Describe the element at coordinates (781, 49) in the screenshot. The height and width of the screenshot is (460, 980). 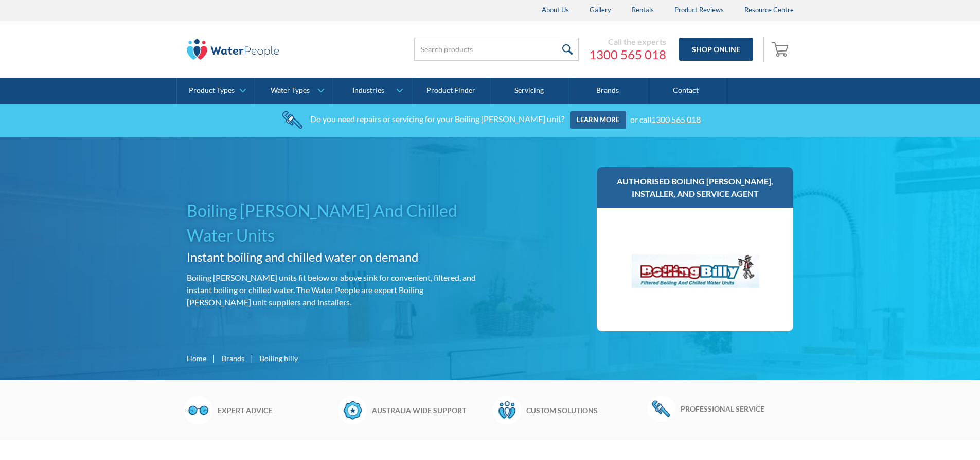
I see `img: shopping cart` at that location.